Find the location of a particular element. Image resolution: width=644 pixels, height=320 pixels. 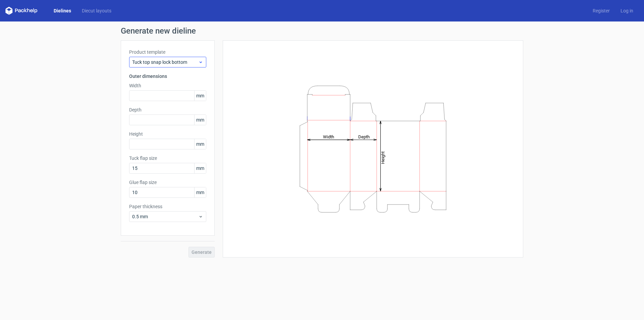

h1: Generate new dieline is located at coordinates (322, 31).